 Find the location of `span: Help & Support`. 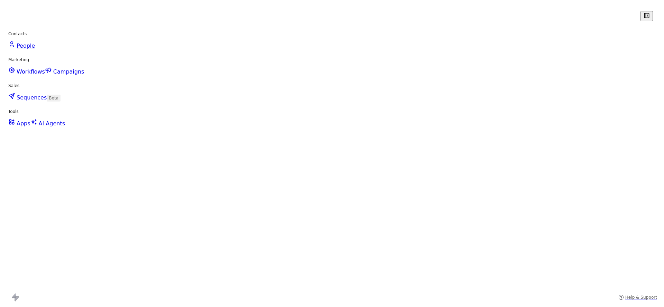

span: Help & Support is located at coordinates (641, 298).